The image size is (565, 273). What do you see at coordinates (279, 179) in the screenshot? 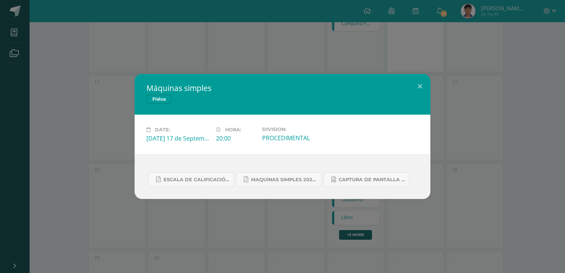
I see `a: Maquinas Simples 2025.pdf` at bounding box center [279, 179].